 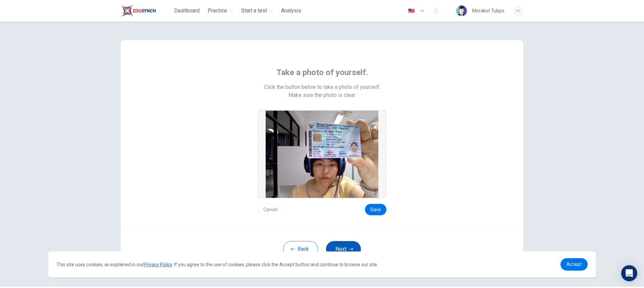 I want to click on div: cookieconsent, so click(x=322, y=264).